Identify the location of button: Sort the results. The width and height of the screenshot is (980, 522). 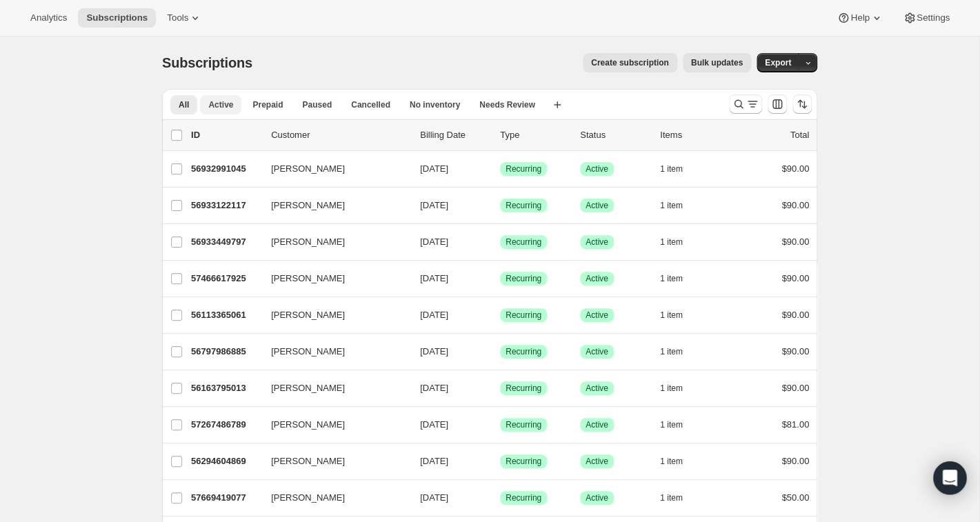
(802, 104).